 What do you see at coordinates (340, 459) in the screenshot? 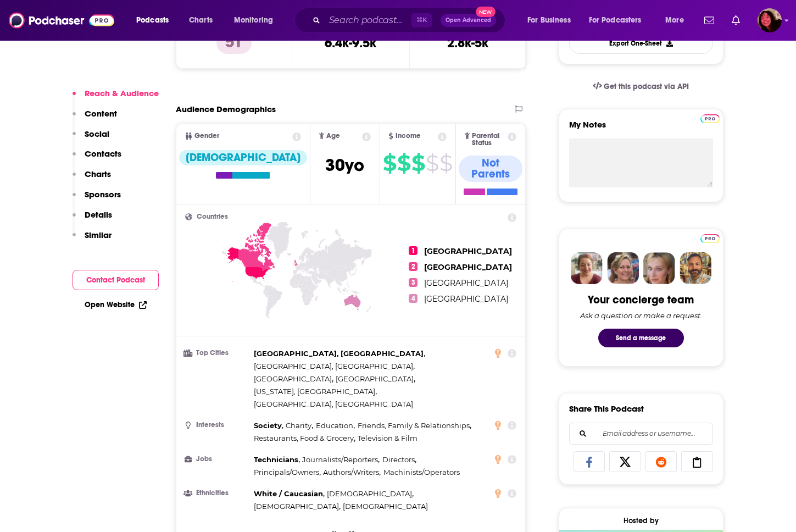
I see `span: Journalists/Reporters` at bounding box center [340, 459].